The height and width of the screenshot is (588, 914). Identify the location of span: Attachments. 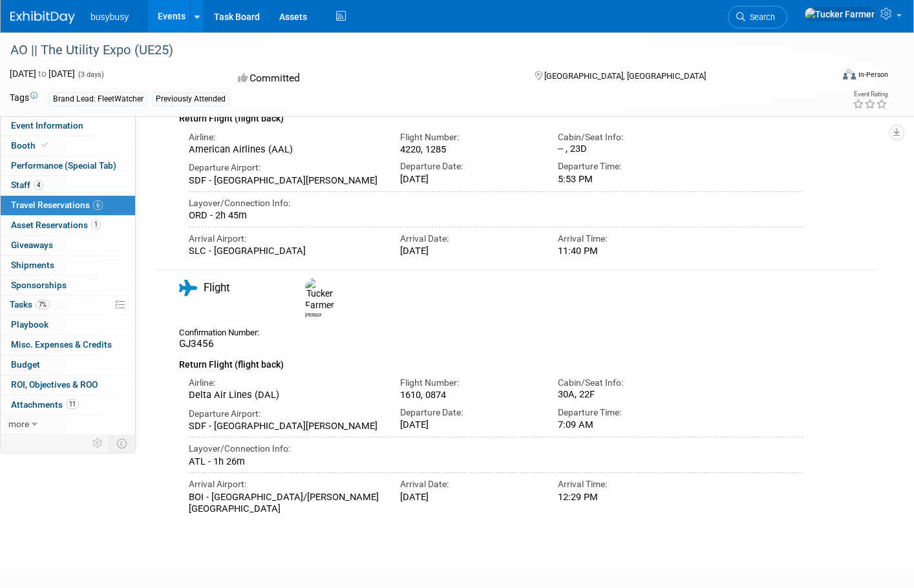
(44, 405).